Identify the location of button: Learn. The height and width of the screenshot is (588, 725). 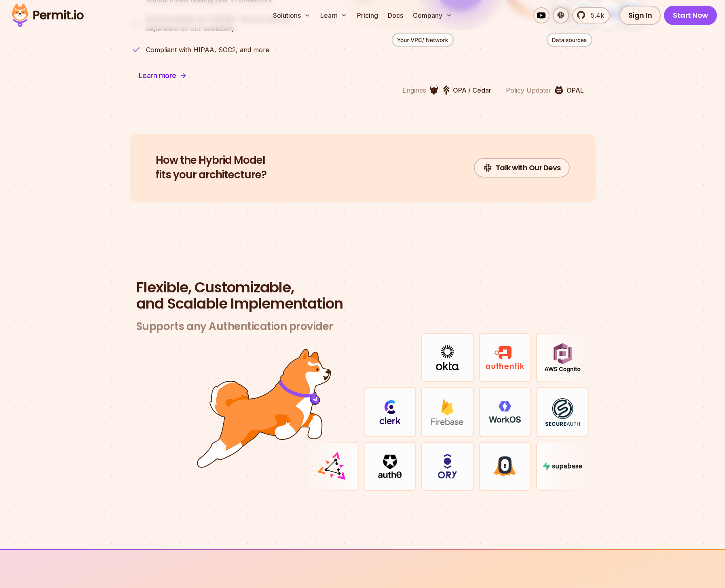
(334, 16).